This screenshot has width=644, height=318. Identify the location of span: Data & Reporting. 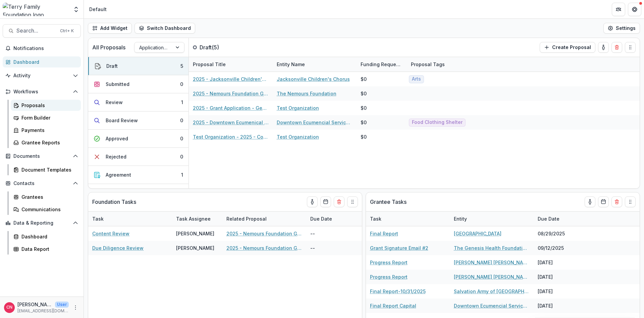
(42, 223).